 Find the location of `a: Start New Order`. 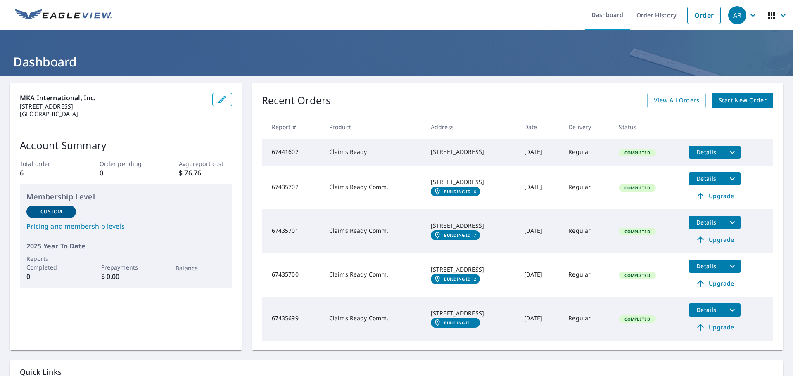

a: Start New Order is located at coordinates (743, 100).